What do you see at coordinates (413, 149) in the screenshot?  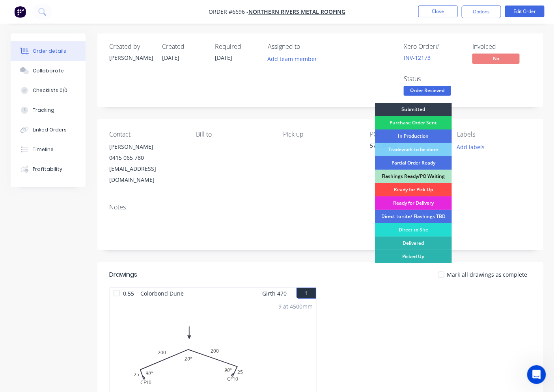 I see `div: Tradework to be done` at bounding box center [413, 149].